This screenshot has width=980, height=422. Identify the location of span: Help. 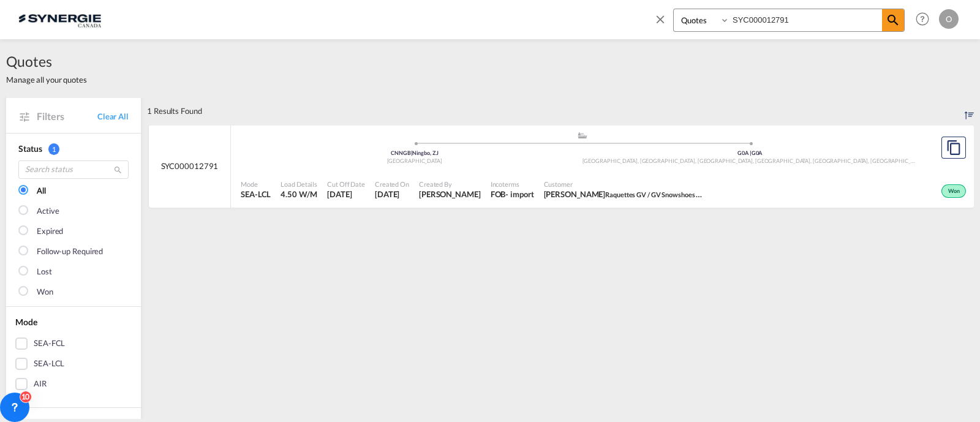
(922, 19).